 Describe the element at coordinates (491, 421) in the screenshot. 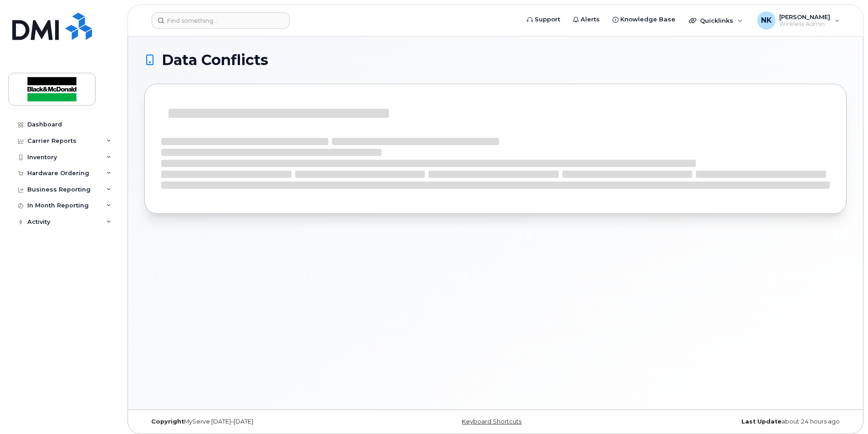

I see `a: Keyboard Shortcuts` at that location.